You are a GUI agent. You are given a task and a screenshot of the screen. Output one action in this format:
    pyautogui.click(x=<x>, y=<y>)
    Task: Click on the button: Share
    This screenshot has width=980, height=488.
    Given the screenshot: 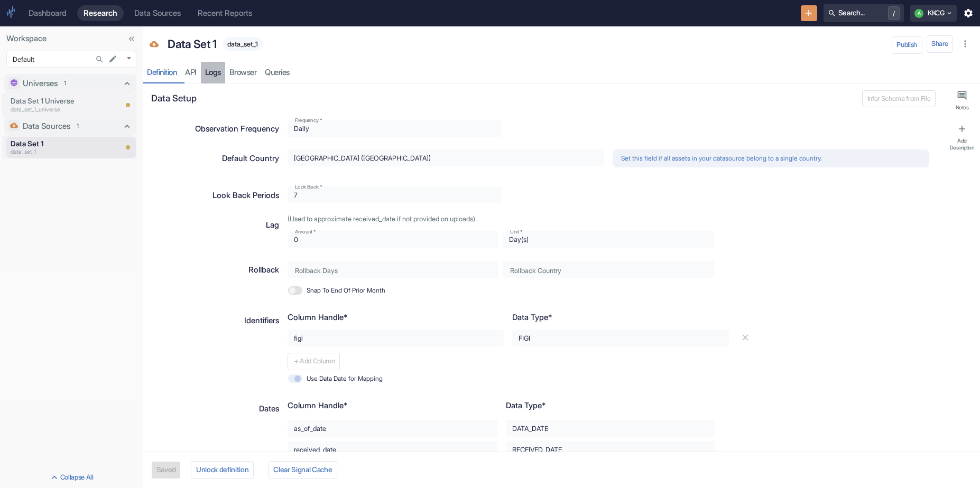 What is the action you would take?
    pyautogui.click(x=940, y=44)
    